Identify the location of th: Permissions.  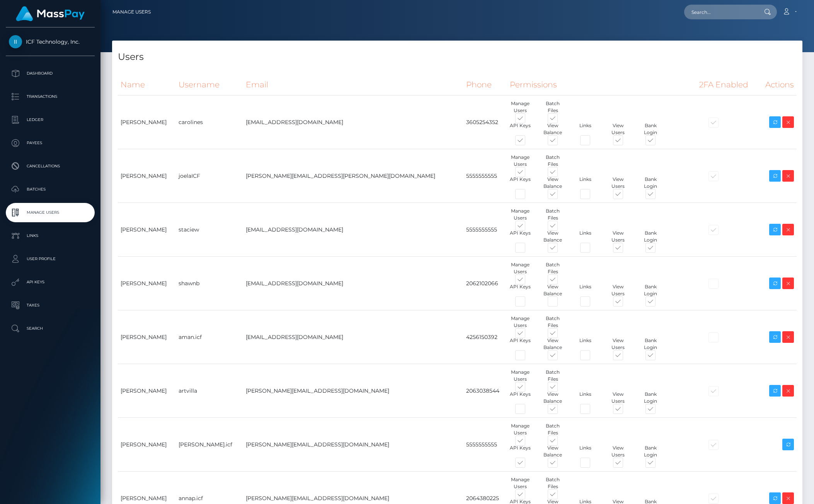
(601, 85).